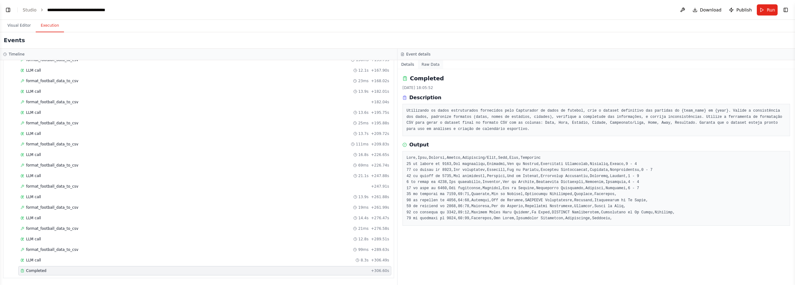  What do you see at coordinates (50, 26) in the screenshot?
I see `button: Execution` at bounding box center [50, 26].